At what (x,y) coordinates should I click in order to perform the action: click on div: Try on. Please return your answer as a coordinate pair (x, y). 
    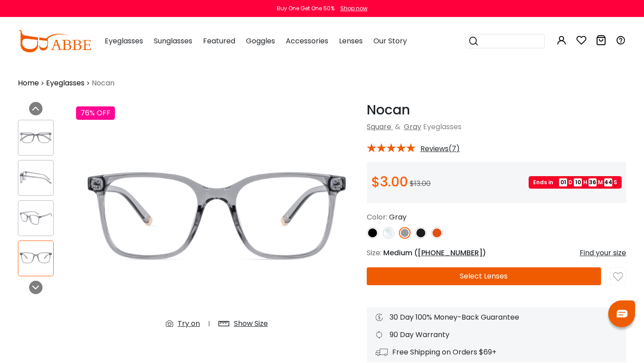
    Looking at the image, I should click on (189, 323).